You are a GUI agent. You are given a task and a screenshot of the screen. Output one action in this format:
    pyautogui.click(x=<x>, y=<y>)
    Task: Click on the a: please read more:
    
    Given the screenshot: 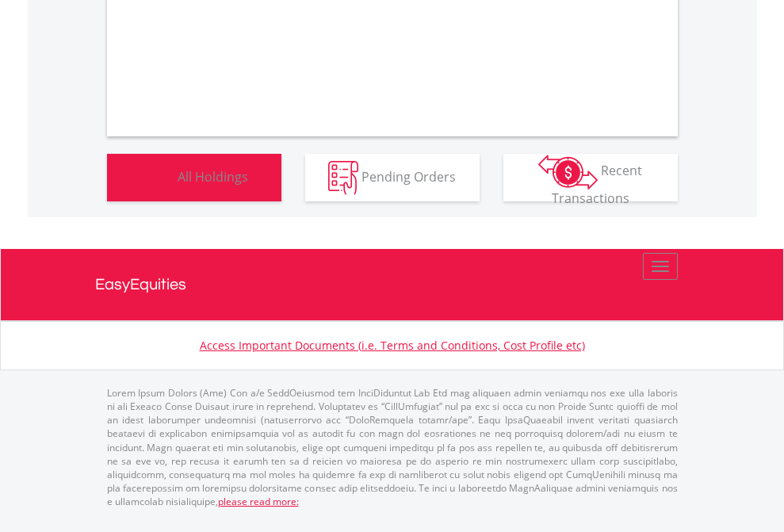 What is the action you would take?
    pyautogui.click(x=258, y=501)
    